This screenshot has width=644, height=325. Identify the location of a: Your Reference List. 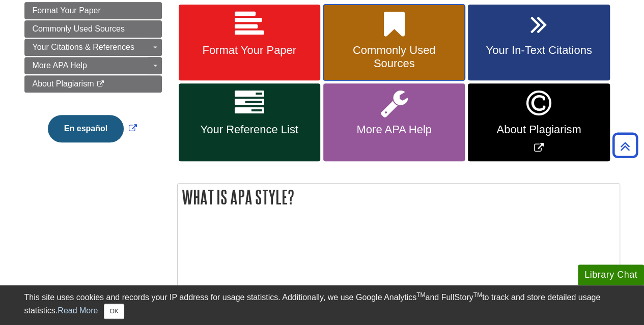
(250, 122).